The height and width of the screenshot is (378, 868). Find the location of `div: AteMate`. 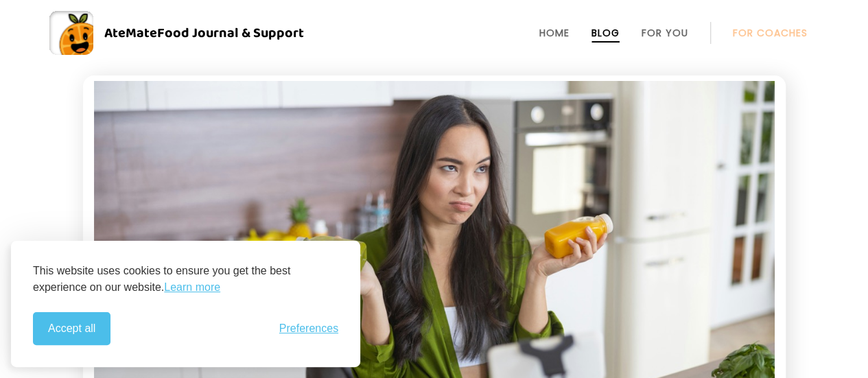

div: AteMate is located at coordinates (198, 33).